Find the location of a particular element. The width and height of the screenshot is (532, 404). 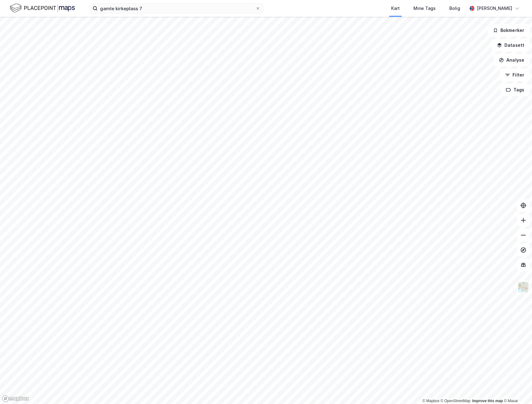

a: Improve this map is located at coordinates (487, 401).